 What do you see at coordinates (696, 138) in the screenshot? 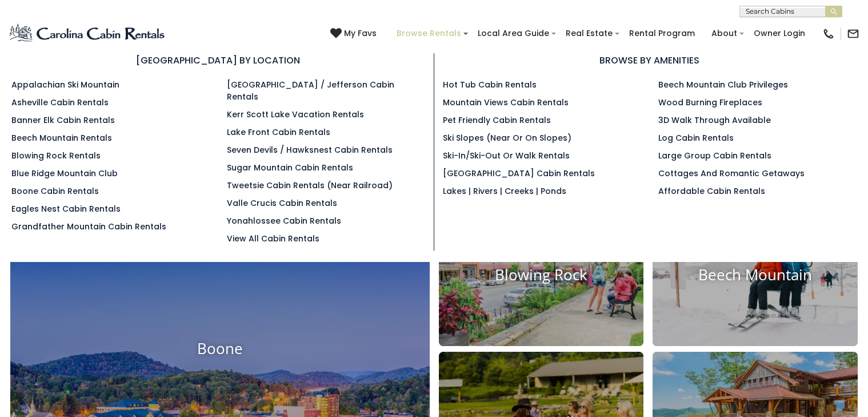
I see `a: Log Cabin Rentals` at bounding box center [696, 138].